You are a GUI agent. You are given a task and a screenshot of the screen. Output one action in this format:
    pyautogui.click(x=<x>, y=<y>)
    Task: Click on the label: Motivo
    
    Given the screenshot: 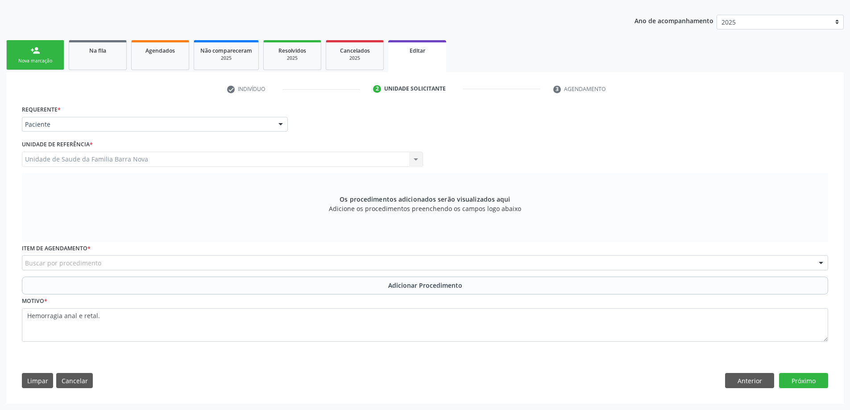 What is the action you would take?
    pyautogui.click(x=34, y=301)
    